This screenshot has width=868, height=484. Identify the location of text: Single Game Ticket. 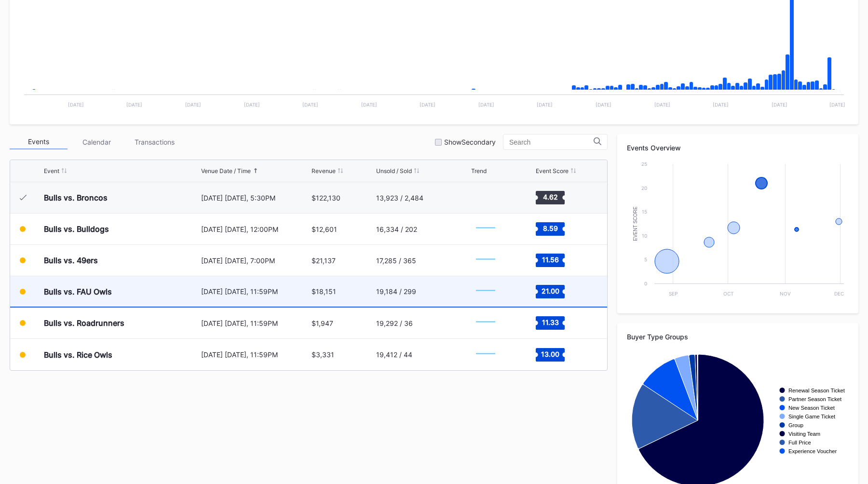
(812, 417).